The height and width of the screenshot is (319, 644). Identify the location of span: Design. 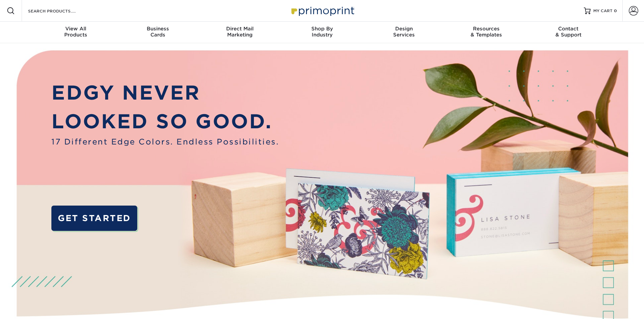
(404, 29).